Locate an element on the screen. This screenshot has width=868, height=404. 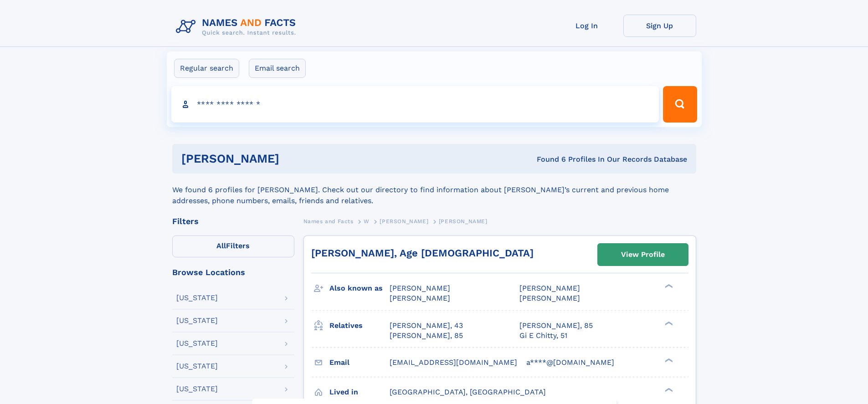
input: search input is located at coordinates (415, 105).